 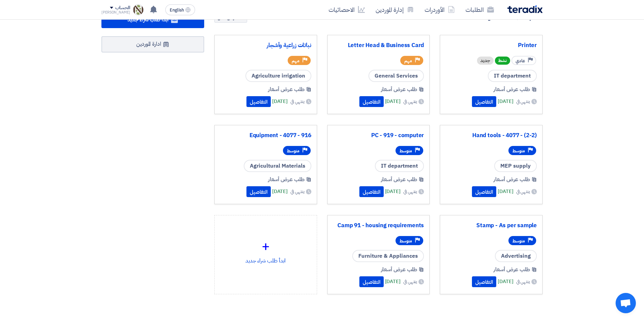 What do you see at coordinates (516, 166) in the screenshot?
I see `span: MEP supply` at bounding box center [516, 166].